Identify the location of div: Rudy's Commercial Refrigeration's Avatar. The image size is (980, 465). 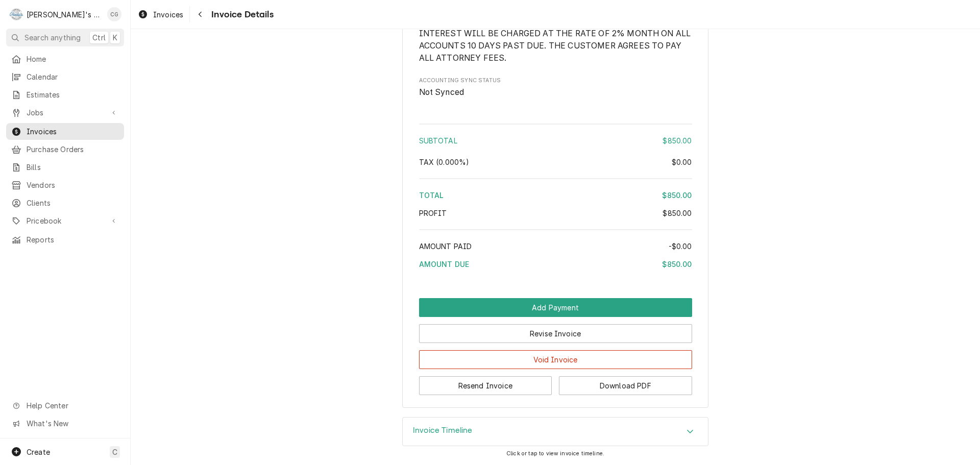
(17, 14).